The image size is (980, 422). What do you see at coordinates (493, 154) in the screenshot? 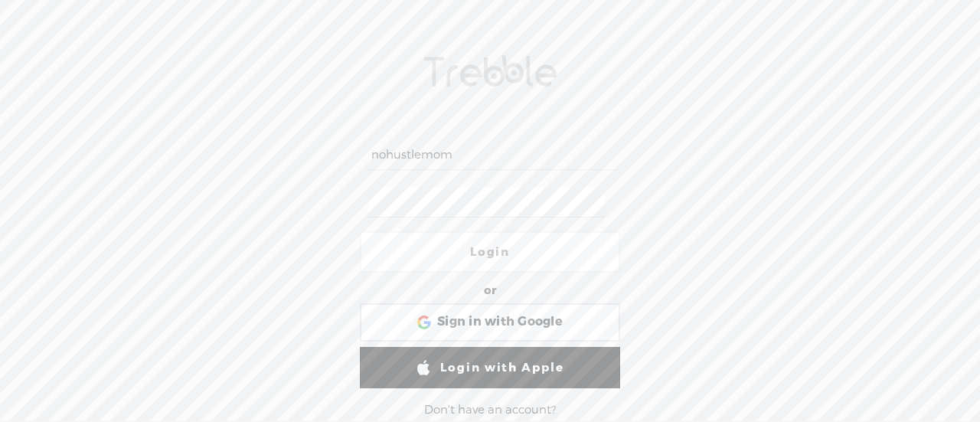
I see `input: Username` at bounding box center [493, 154].